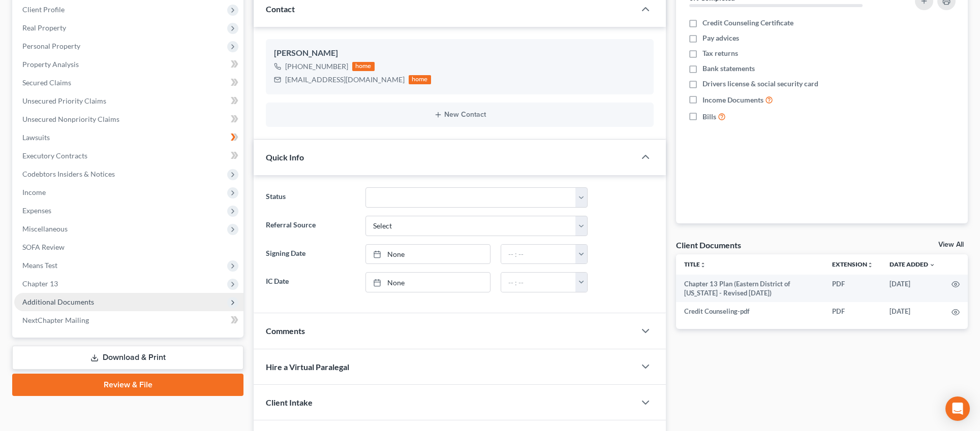 Image resolution: width=980 pixels, height=431 pixels. Describe the element at coordinates (40, 265) in the screenshot. I see `span: Means Test` at that location.